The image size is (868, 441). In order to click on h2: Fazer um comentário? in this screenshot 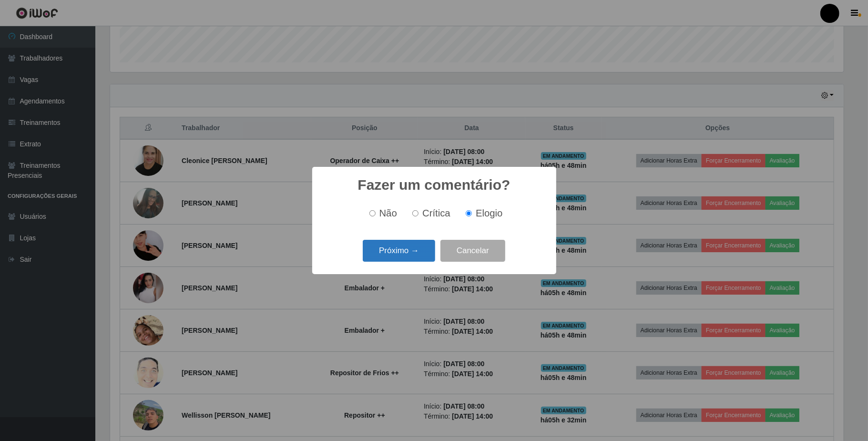, I will do `click(434, 185)`.